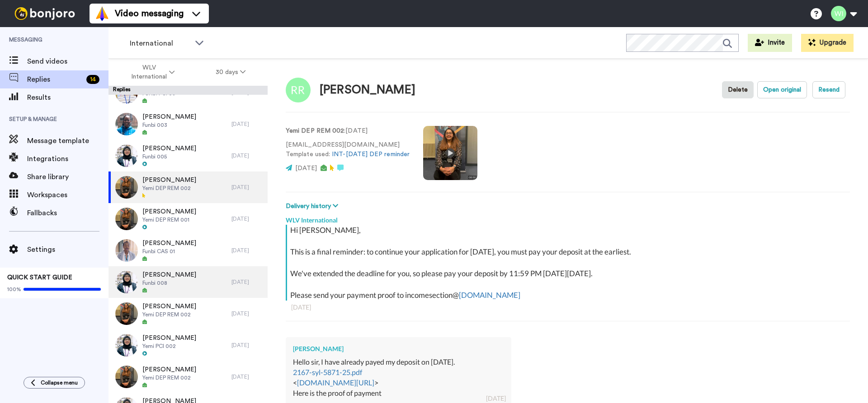  What do you see at coordinates (160, 43) in the screenshot?
I see `span: International` at bounding box center [160, 43].